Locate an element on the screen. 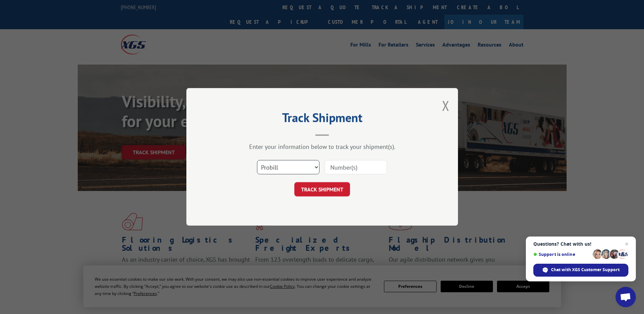 The width and height of the screenshot is (644, 314). button: Close modal is located at coordinates (446, 105).